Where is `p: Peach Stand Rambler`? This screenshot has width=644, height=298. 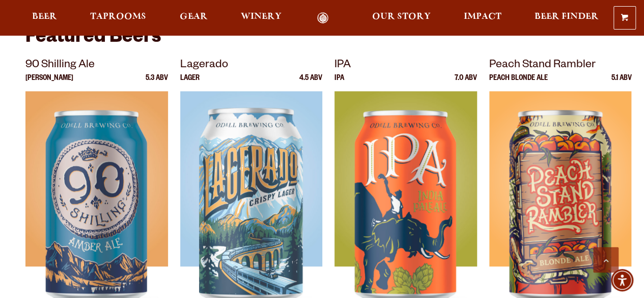
p: Peach Stand Rambler is located at coordinates (560, 66).